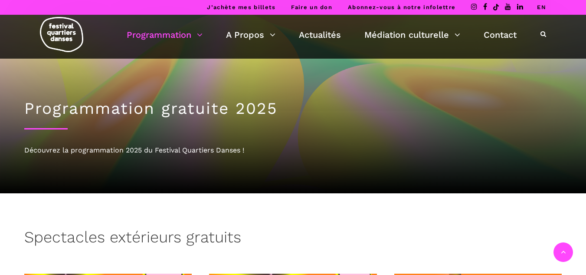  Describe the element at coordinates (500, 35) in the screenshot. I see `a: Contact` at that location.